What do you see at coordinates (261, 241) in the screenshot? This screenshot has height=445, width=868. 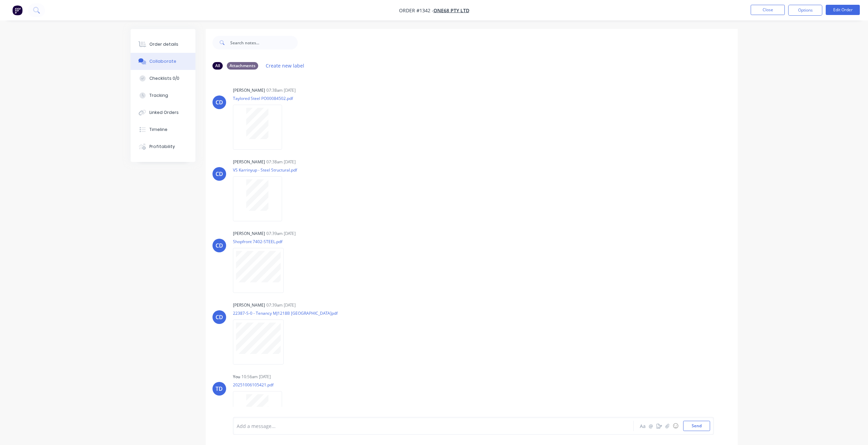 I see `p: Shopfront 7402-STEEL.pdf` at bounding box center [261, 241].